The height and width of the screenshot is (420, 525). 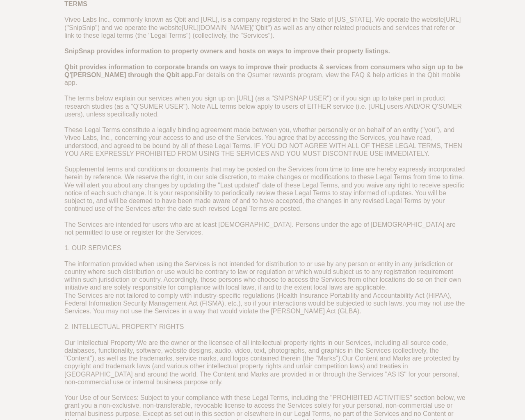 What do you see at coordinates (101, 343) in the screenshot?
I see `span: Our Intellectual Property:` at bounding box center [101, 343].